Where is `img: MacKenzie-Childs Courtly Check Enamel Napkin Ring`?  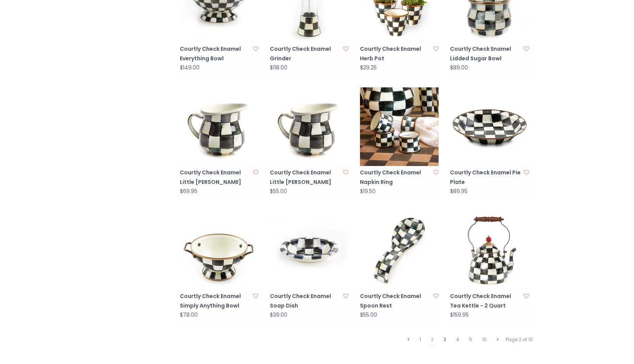
img: MacKenzie-Childs Courtly Check Enamel Napkin Ring is located at coordinates (400, 127).